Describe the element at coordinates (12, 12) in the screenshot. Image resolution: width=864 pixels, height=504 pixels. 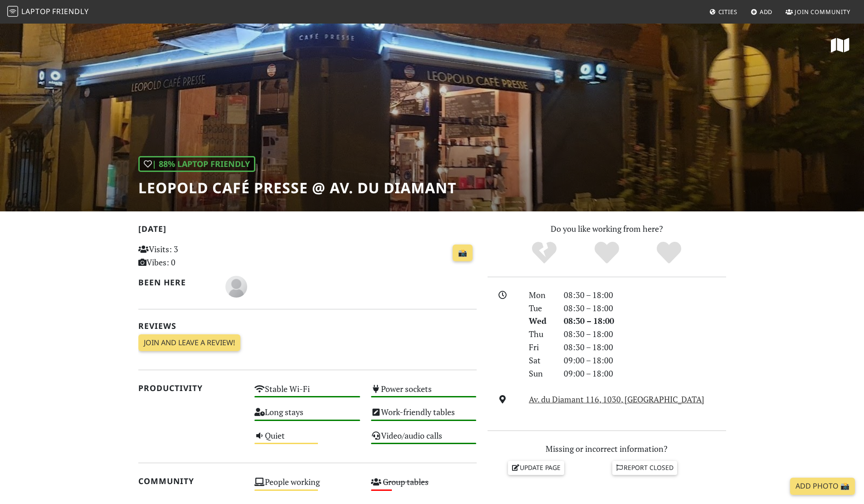
I see `img: LaptopFriendly` at that location.